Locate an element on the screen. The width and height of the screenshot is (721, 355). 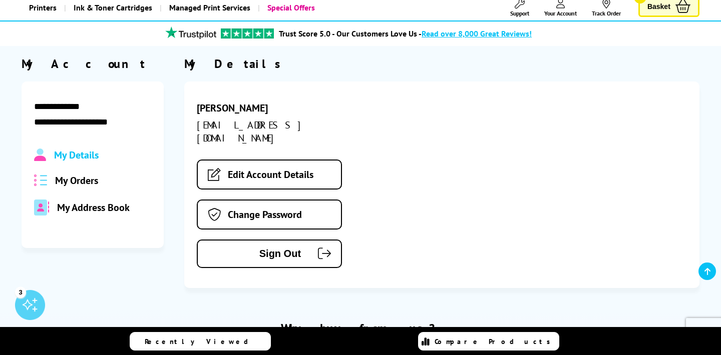
a: Compare Products is located at coordinates (489, 341).